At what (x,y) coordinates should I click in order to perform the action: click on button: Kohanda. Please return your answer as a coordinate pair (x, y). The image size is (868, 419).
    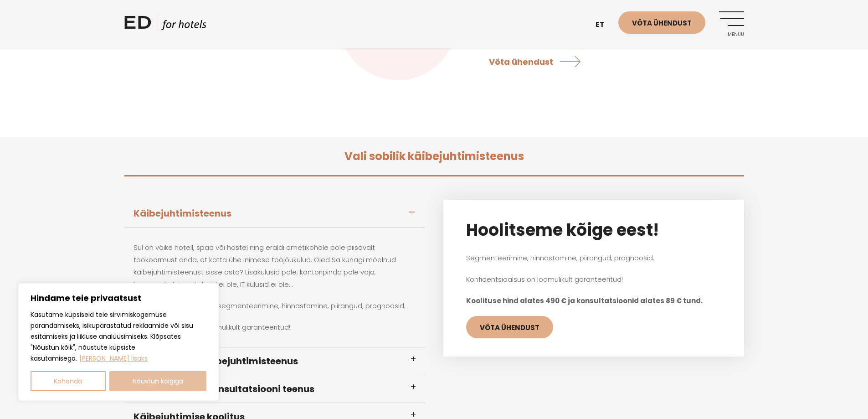
    Looking at the image, I should click on (68, 381).